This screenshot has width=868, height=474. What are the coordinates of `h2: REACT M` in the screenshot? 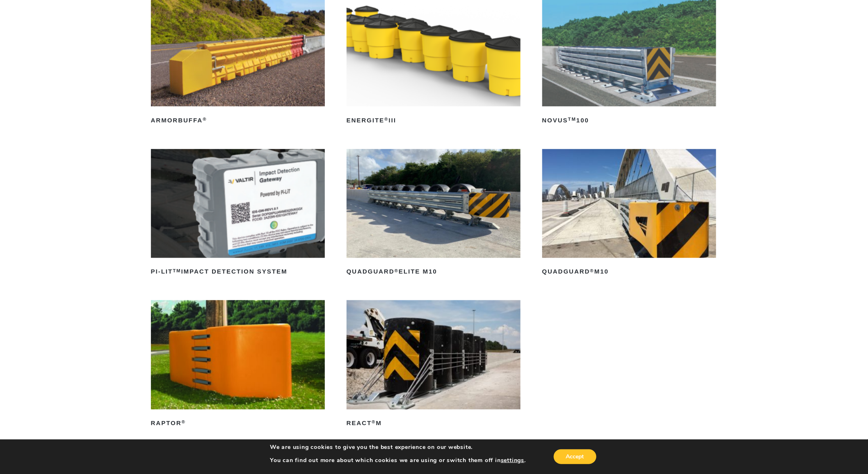 It's located at (433, 423).